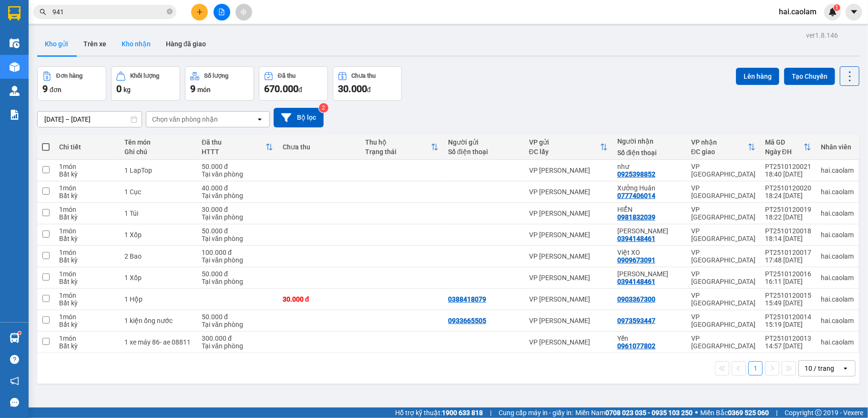 The image size is (868, 418). What do you see at coordinates (636, 174) in the screenshot?
I see `div: 0925398852` at bounding box center [636, 174].